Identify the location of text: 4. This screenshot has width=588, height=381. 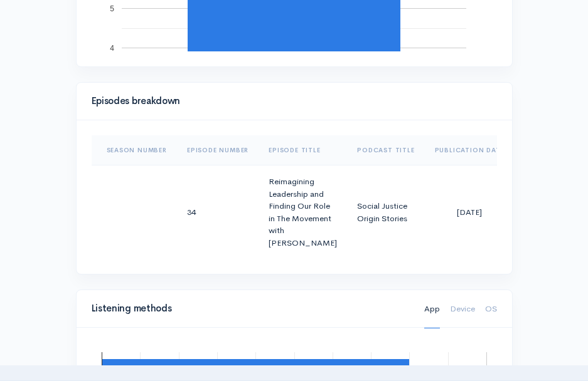
(112, 48).